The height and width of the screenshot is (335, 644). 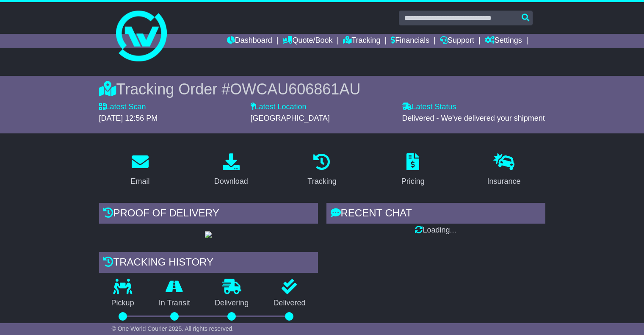 I want to click on div: Insurance, so click(x=504, y=181).